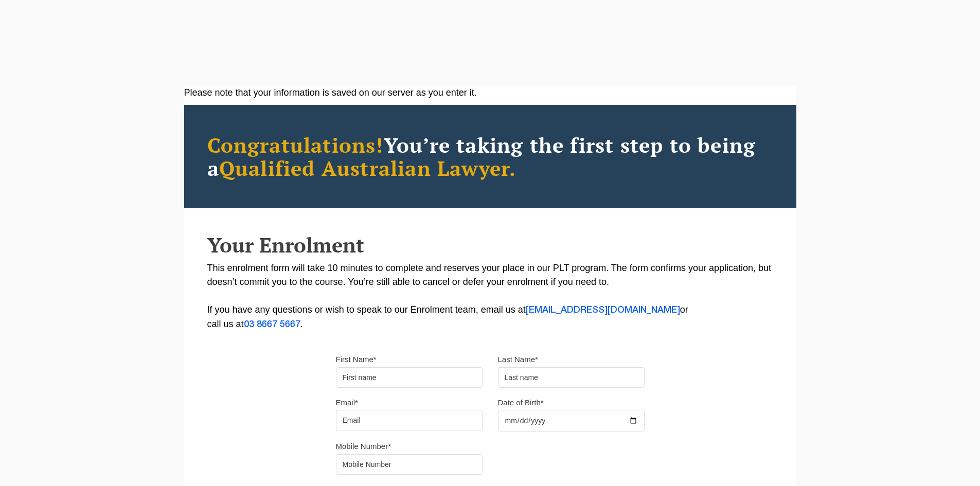 This screenshot has width=980, height=486. I want to click on input: Last name, so click(571, 378).